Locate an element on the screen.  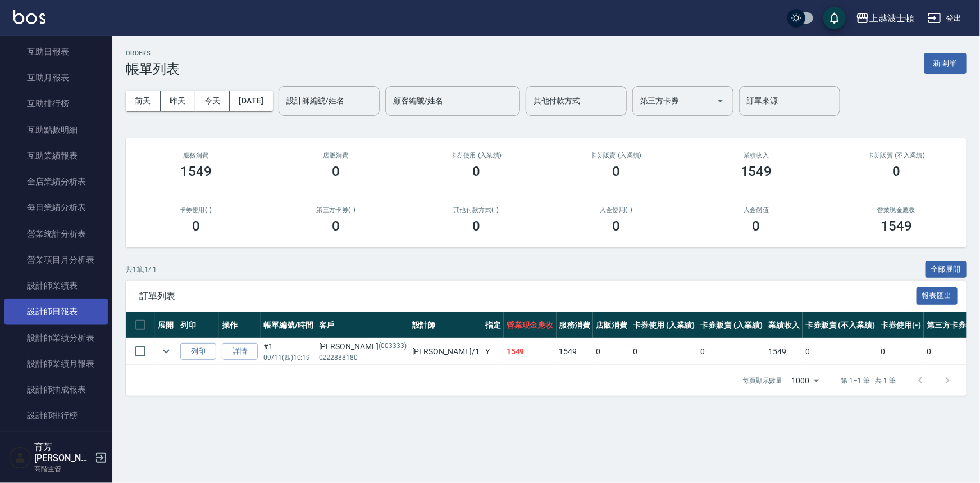
p: 09/11 (四) 10:19 is located at coordinates (288, 358).